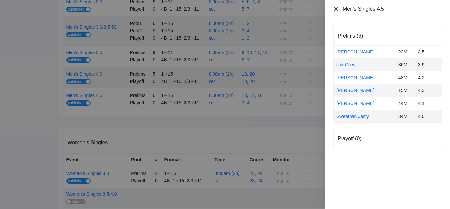 The height and width of the screenshot is (209, 450). Describe the element at coordinates (336, 9) in the screenshot. I see `span: close` at that location.